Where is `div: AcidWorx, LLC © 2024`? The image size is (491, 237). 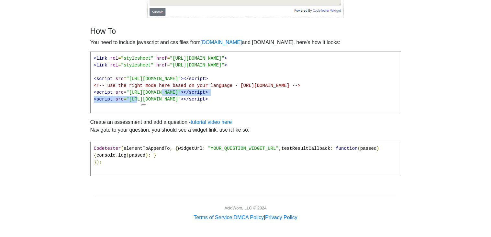 div: AcidWorx, LLC © 2024 is located at coordinates (246, 208).